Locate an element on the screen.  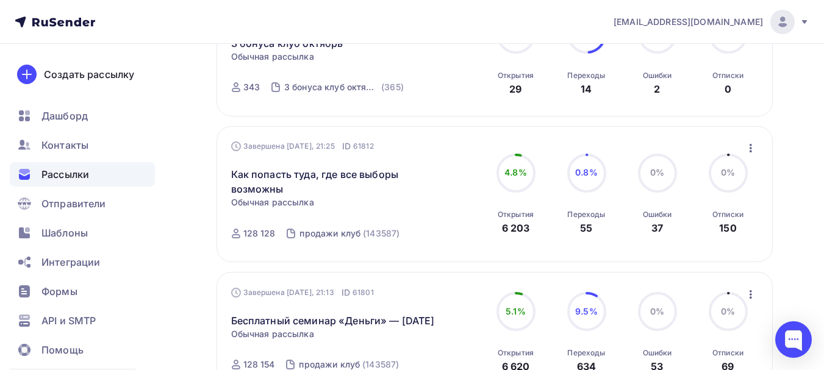
span: Дашборд is located at coordinates (65, 116).